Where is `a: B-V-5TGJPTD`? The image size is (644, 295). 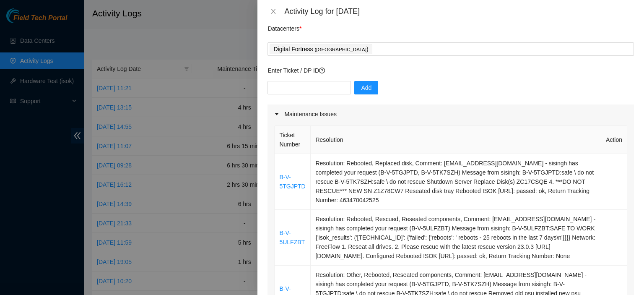
a: B-V-5TGJPTD is located at coordinates (292, 182).